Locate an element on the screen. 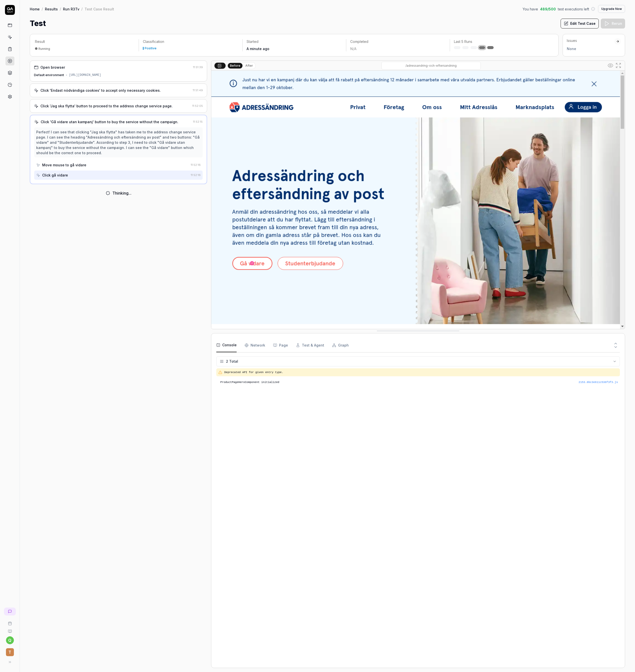  p: Classification is located at coordinates (191, 42).